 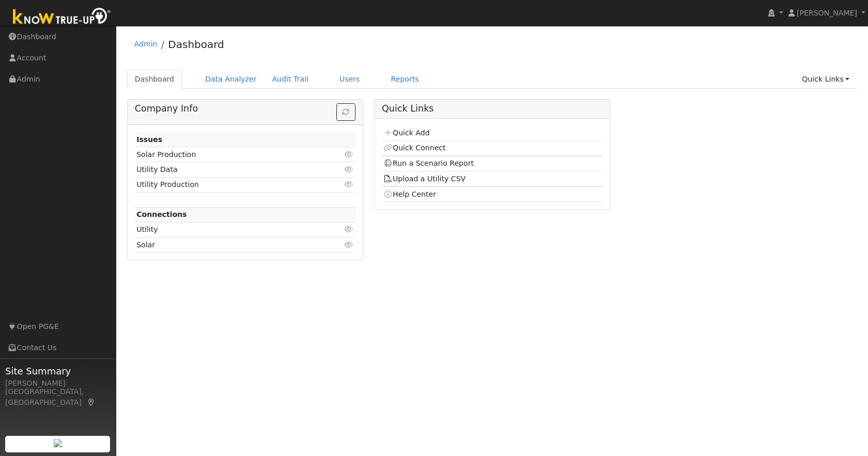 I want to click on img: retrieve, so click(x=58, y=444).